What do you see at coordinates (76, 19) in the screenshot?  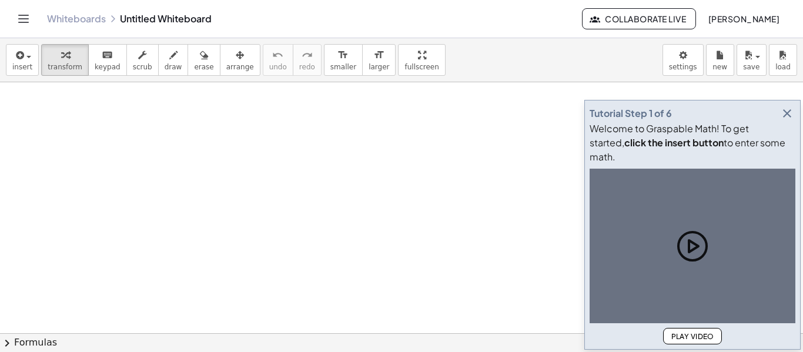 I see `a: Whiteboards` at bounding box center [76, 19].